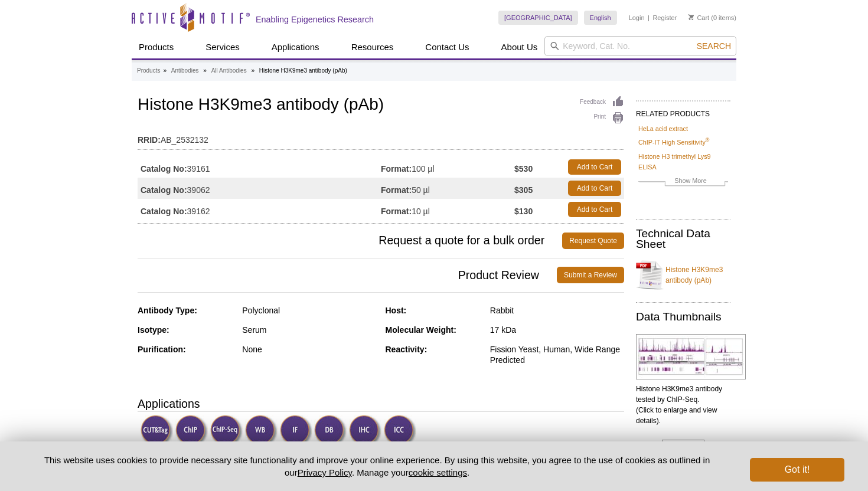 This screenshot has height=491, width=868. I want to click on span: Request a quote for a bulk order, so click(350, 241).